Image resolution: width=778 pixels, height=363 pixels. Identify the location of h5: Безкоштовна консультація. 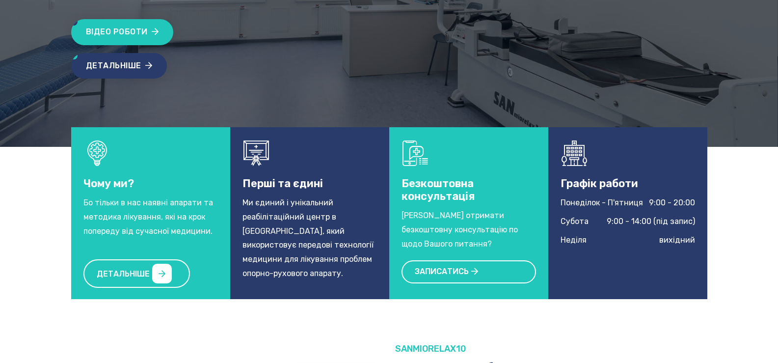
(469, 190).